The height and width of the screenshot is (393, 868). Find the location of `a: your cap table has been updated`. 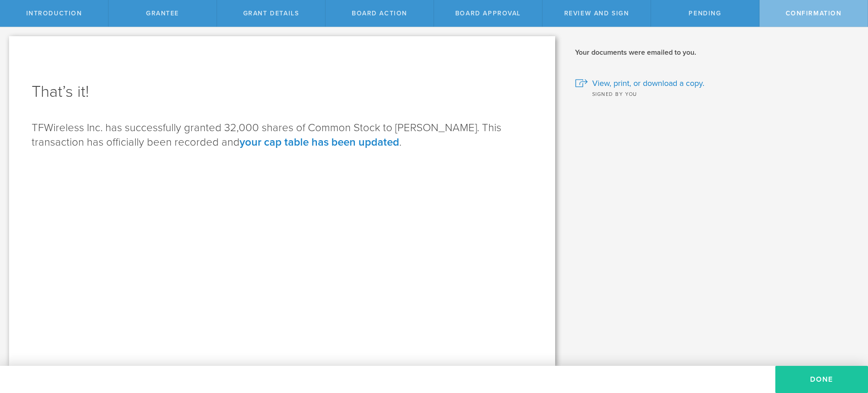

a: your cap table has been updated is located at coordinates (319, 142).